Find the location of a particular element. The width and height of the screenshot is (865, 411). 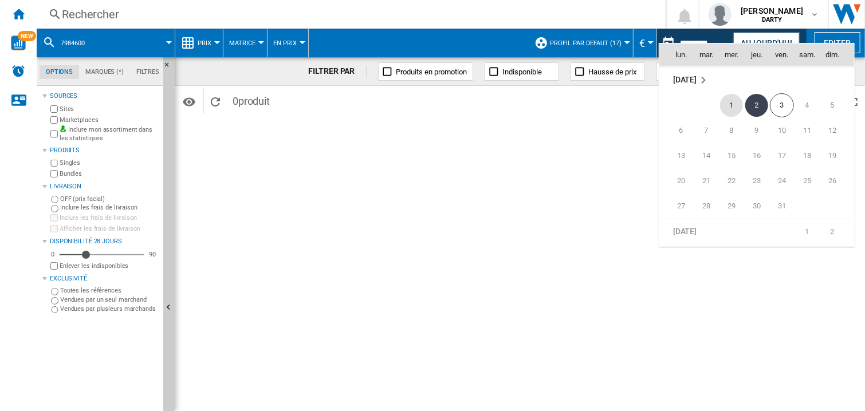

td: Wednesday October 8 2025 is located at coordinates (731, 131).